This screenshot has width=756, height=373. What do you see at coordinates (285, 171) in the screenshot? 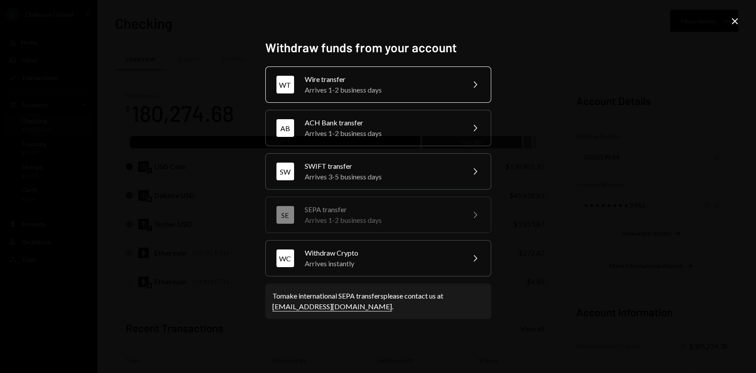
I see `div: SW` at bounding box center [285, 171].